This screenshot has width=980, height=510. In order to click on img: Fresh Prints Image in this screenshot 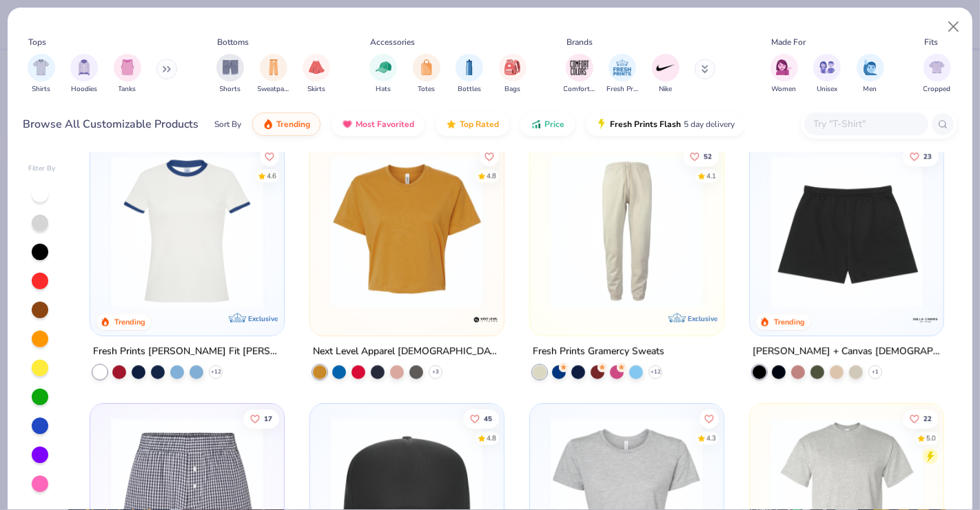, I will do `click(623, 68)`.